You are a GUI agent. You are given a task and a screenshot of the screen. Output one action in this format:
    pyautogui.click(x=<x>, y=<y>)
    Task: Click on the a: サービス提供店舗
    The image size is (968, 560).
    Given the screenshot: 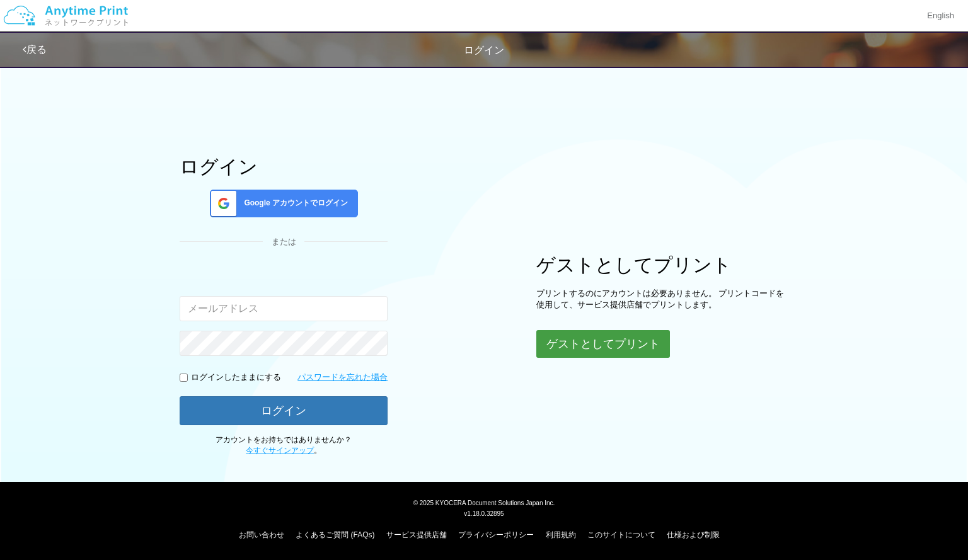 What is the action you would take?
    pyautogui.click(x=417, y=535)
    